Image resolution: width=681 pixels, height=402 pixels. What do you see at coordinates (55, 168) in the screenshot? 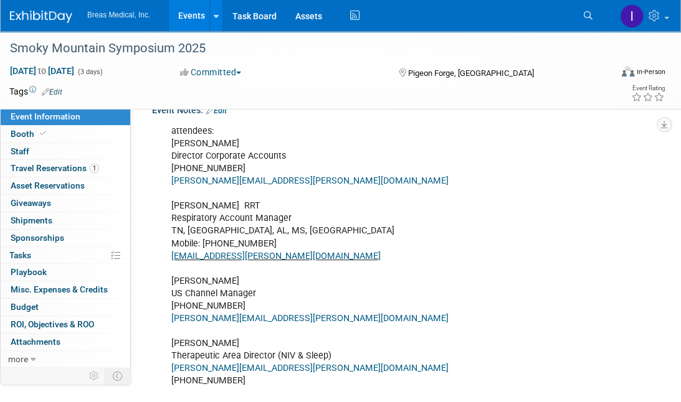
I see `span: Travel Reservations` at bounding box center [55, 168].